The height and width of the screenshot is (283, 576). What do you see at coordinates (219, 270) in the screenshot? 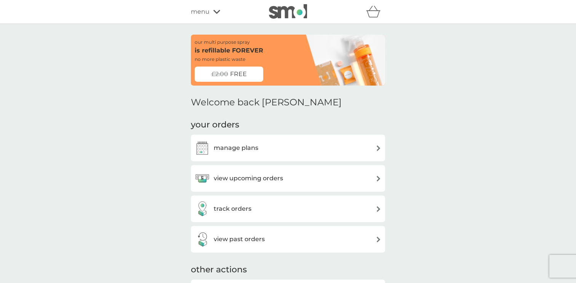
I see `h3: other actions` at bounding box center [219, 270].